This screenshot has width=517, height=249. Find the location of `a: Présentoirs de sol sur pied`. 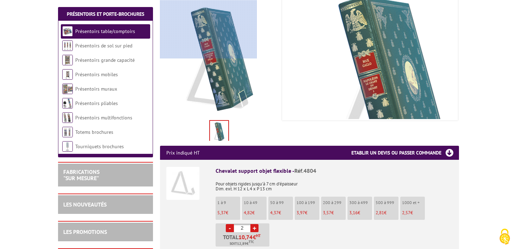

a: Présentoirs de sol sur pied is located at coordinates (104, 46).